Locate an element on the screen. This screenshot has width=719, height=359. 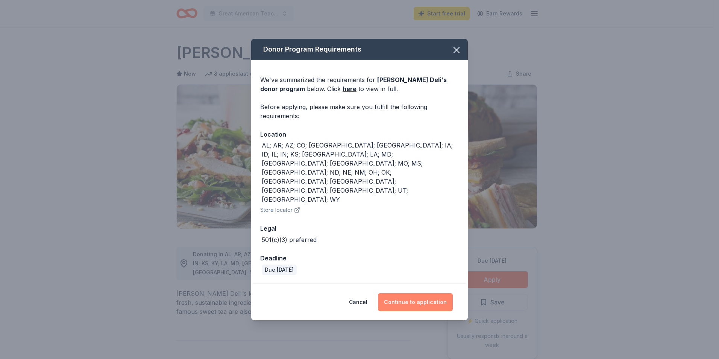
div: Location is located at coordinates (360, 134).